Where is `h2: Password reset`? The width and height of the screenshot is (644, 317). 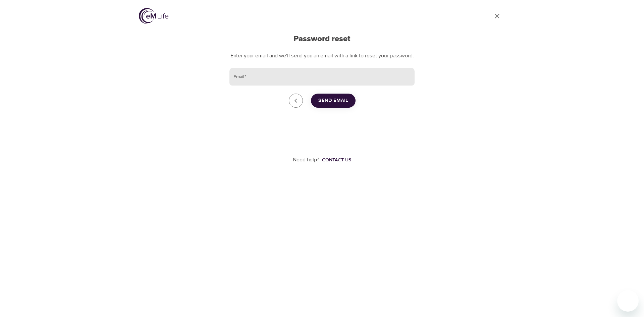 h2: Password reset is located at coordinates (322, 39).